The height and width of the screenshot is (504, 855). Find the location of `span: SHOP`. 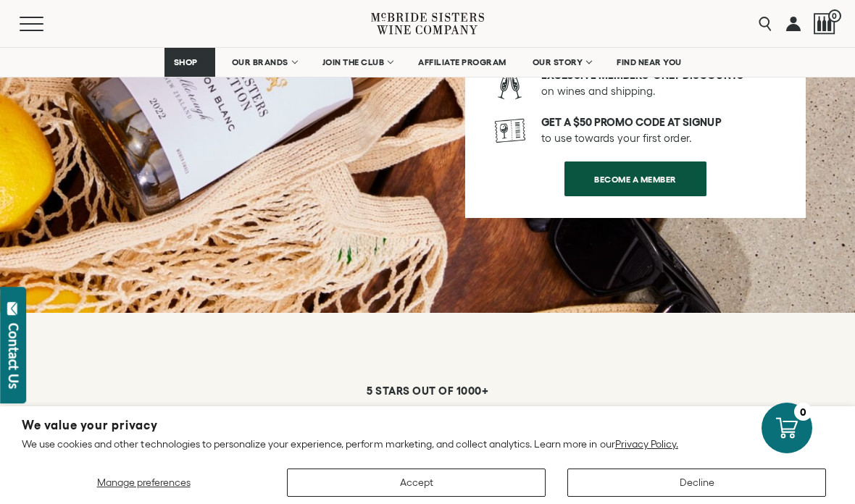

span: SHOP is located at coordinates (186, 62).